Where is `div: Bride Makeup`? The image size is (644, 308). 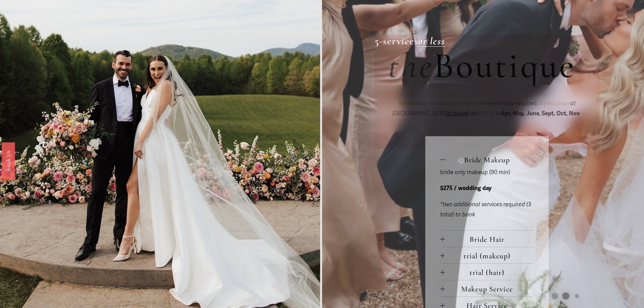
div: Bride Makeup is located at coordinates (487, 199).